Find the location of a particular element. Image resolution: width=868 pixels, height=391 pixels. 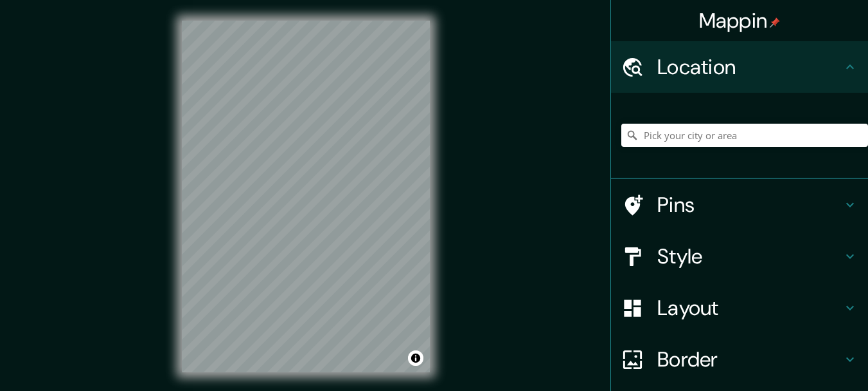

h4: Mappin is located at coordinates (740, 20).